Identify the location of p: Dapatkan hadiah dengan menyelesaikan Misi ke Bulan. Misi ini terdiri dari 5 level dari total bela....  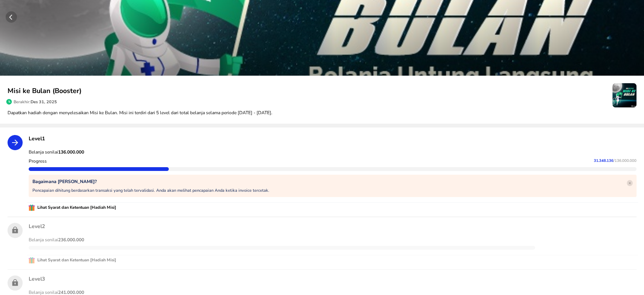
(322, 113).